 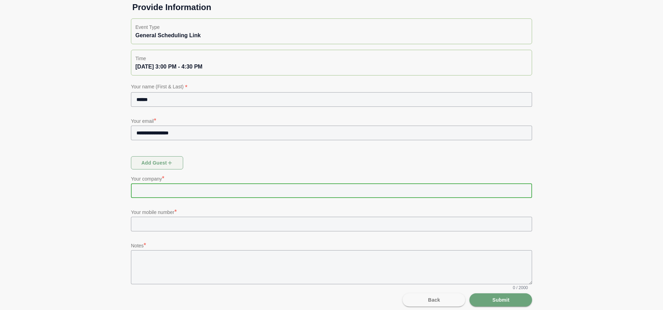 I want to click on span: 0 / 2000, so click(x=521, y=288).